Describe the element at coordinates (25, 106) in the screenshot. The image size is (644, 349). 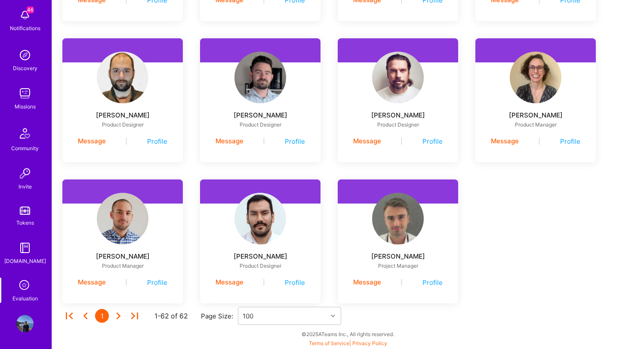
I see `div: Missions` at that location.